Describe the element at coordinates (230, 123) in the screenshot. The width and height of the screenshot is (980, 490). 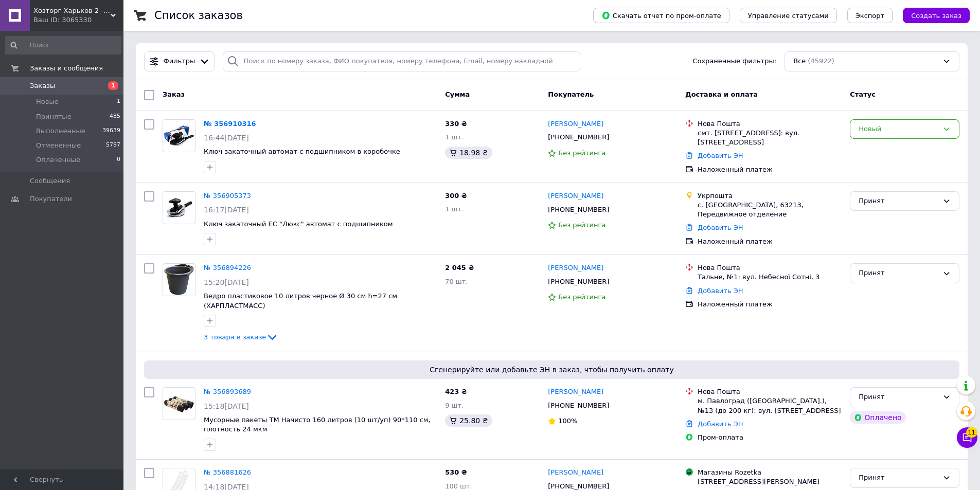
I see `a: № 356910316` at that location.